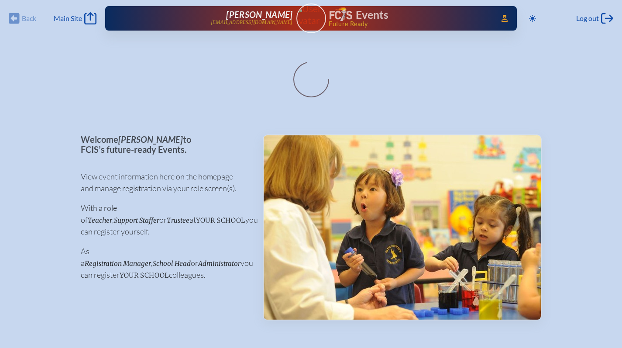  What do you see at coordinates (118, 263) in the screenshot?
I see `span: Registration Manager` at bounding box center [118, 263].